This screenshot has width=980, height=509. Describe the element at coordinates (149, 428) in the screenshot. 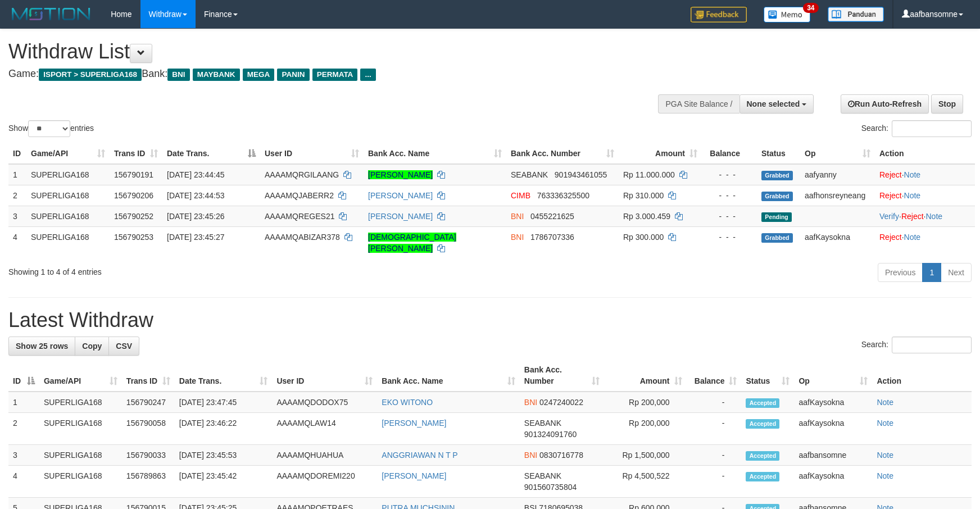

I see `td: 156790058` at that location.